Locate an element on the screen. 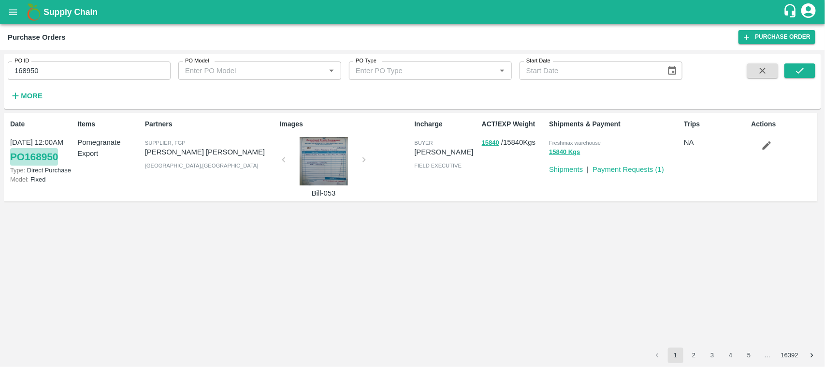 The width and height of the screenshot is (825, 367). span: buyer is located at coordinates (424, 143).